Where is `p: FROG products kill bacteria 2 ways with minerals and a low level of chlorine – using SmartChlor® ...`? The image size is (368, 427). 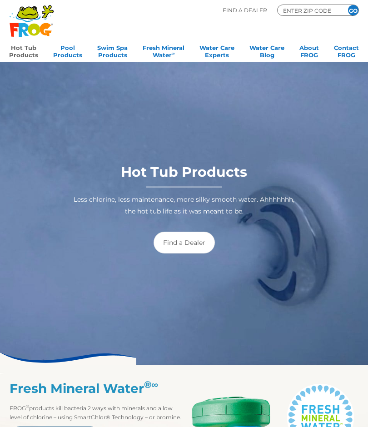
p: FROG products kill bacteria 2 ways with minerals and a low level of chlorine – using SmartChlor® ... is located at coordinates (97, 413).